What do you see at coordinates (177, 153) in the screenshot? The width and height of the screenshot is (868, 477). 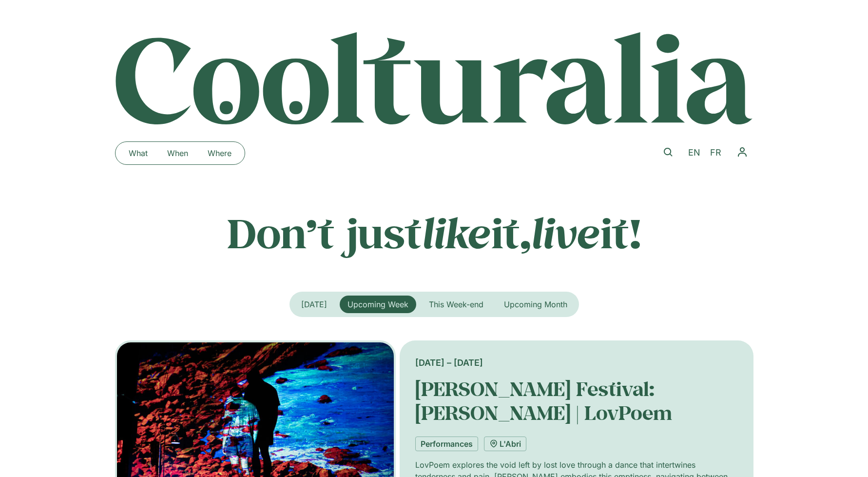 I see `a: When` at bounding box center [177, 153].